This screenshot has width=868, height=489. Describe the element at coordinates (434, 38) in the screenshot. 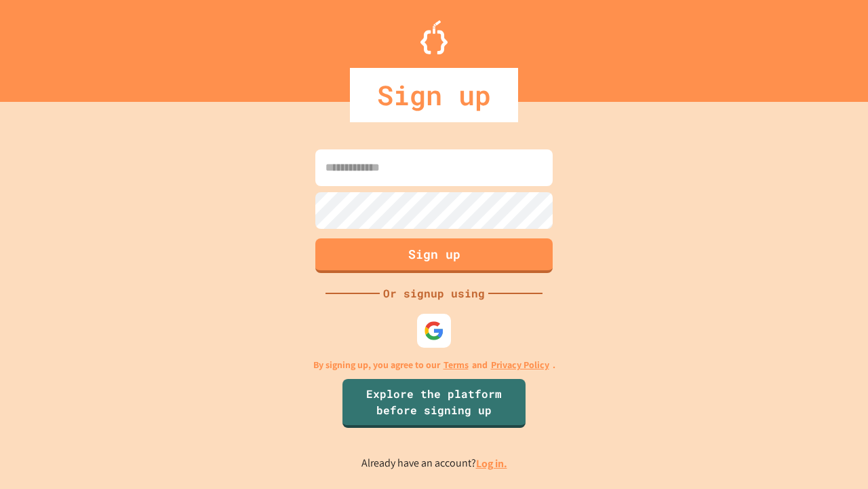

I see `img: Logo.svg` at that location.